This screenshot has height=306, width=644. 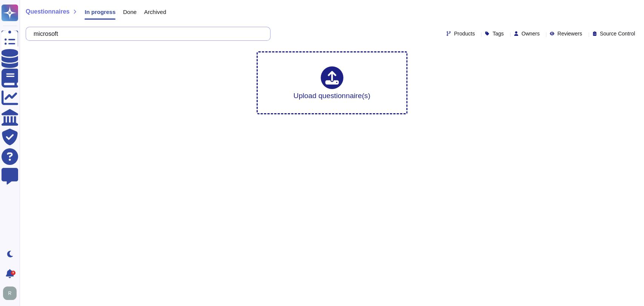 What do you see at coordinates (47, 12) in the screenshot?
I see `span: Questionnaires` at bounding box center [47, 12].